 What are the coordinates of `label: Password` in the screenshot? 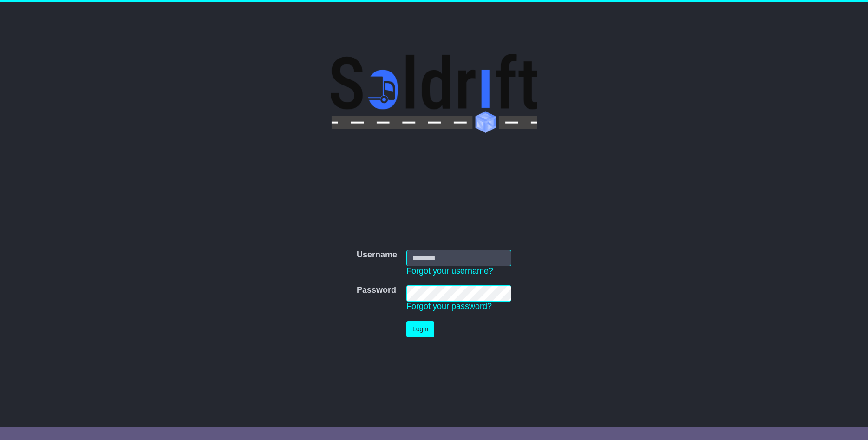 It's located at (376, 290).